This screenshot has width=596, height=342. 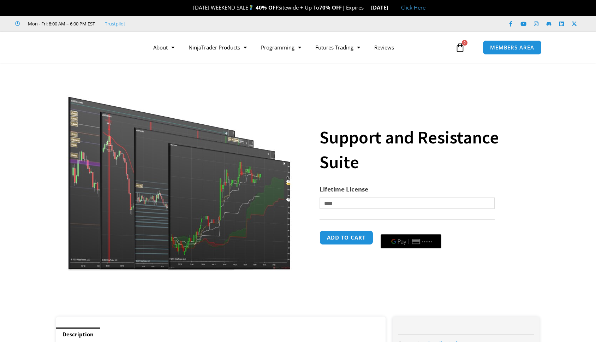 I want to click on button: Add to cart, so click(x=347, y=237).